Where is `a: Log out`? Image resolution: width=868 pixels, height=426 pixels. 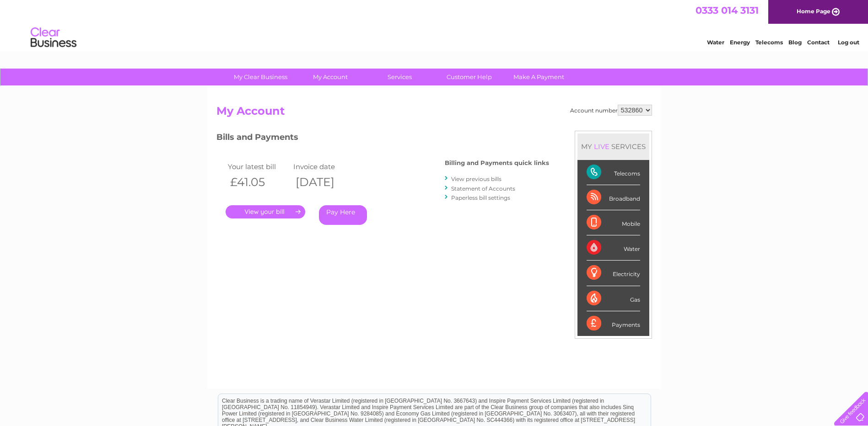
a: Log out is located at coordinates (849, 42).